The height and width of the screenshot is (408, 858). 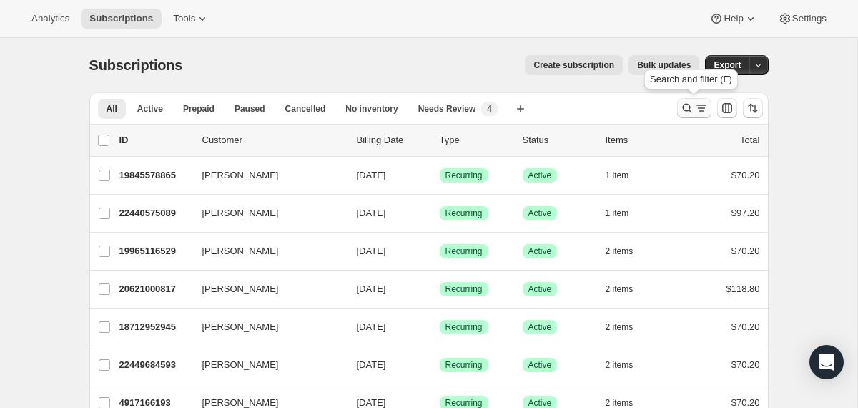 I want to click on p: 19965116529, so click(x=155, y=251).